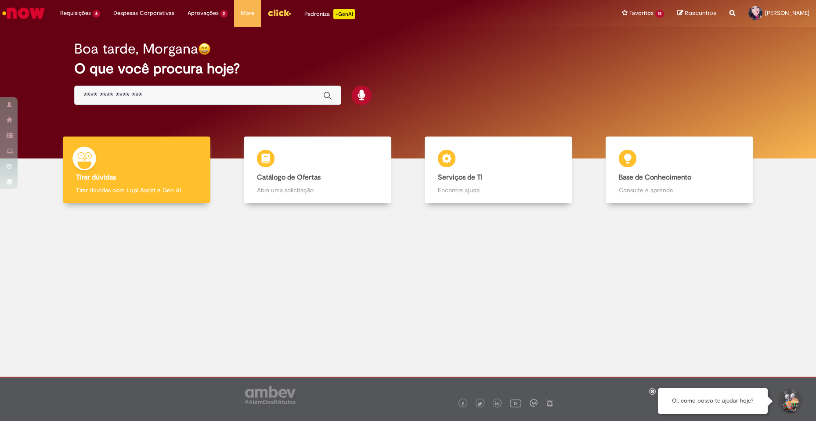 This screenshot has height=421, width=816. Describe the element at coordinates (137, 170) in the screenshot. I see `a: Tirar dúvidas Tirar dúvidas com Lupi Assist e Gen Ai` at that location.